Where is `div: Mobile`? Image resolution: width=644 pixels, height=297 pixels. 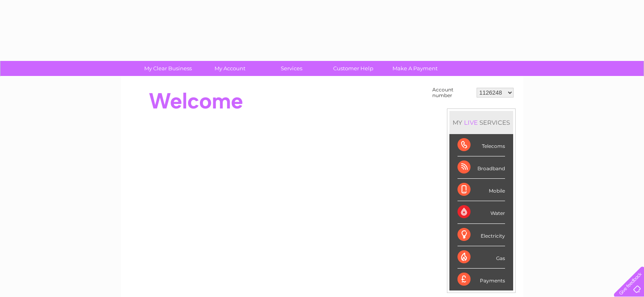 div: Mobile is located at coordinates (481, 190).